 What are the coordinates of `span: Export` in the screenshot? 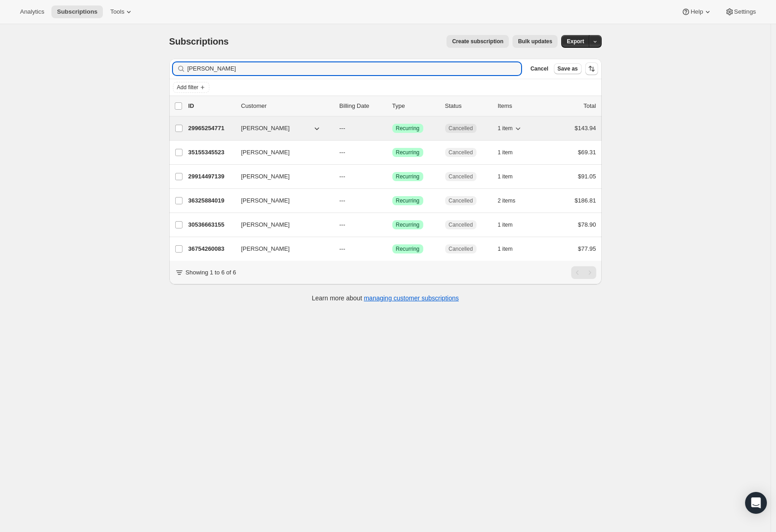 It's located at (576, 41).